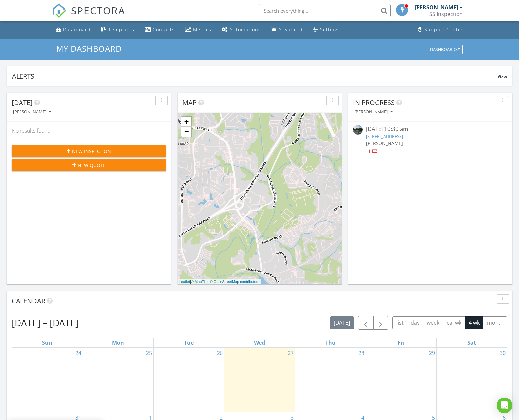 This screenshot has height=420, width=519. I want to click on span: My Dashboard, so click(89, 48).